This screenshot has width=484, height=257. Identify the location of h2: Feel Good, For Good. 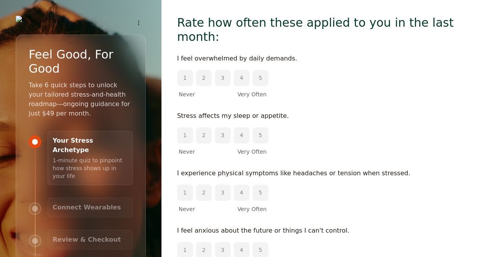
(81, 62).